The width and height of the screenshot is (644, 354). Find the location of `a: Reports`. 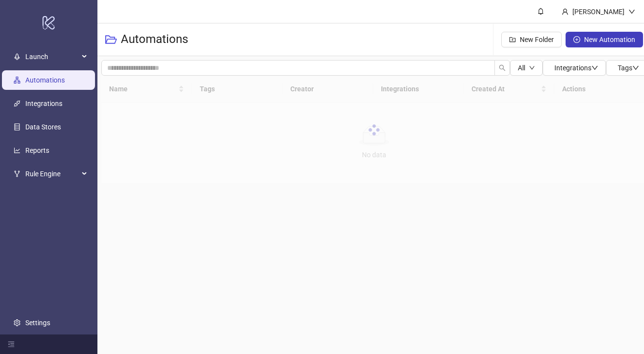

a: Reports is located at coordinates (37, 150).